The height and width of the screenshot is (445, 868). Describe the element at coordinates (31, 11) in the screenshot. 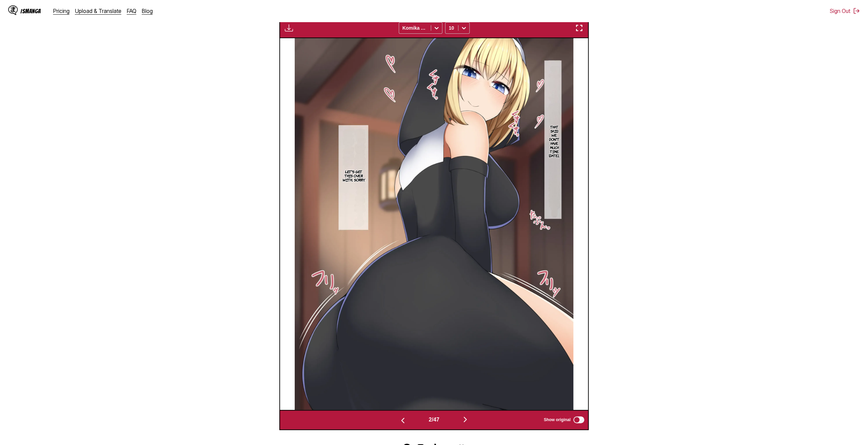

I see `a: IsManga LogoIsManga` at that location.